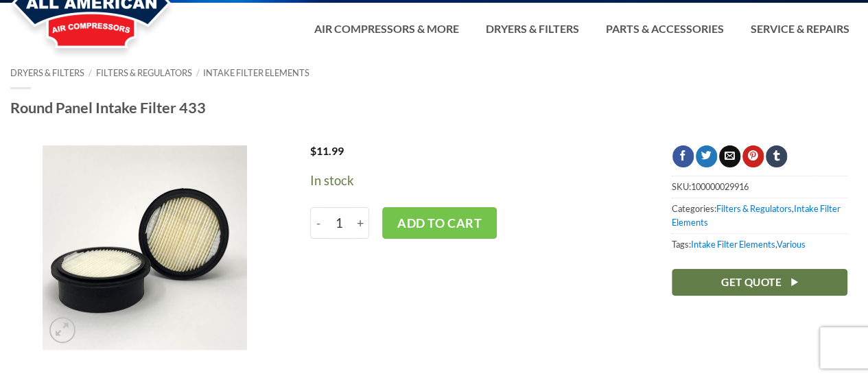 The width and height of the screenshot is (868, 378). What do you see at coordinates (800, 29) in the screenshot?
I see `a: Service & Repairs` at bounding box center [800, 29].